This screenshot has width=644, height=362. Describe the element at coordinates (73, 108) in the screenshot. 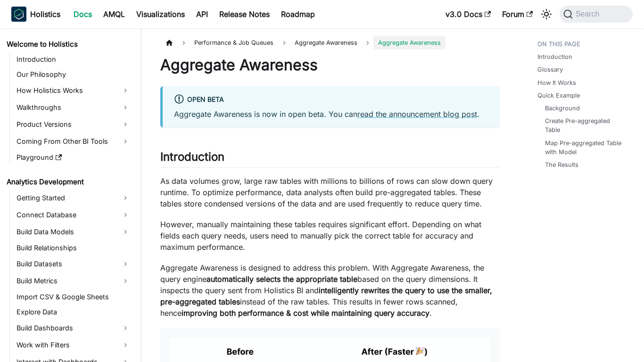

I see `a: Walkthroughs` at that location.